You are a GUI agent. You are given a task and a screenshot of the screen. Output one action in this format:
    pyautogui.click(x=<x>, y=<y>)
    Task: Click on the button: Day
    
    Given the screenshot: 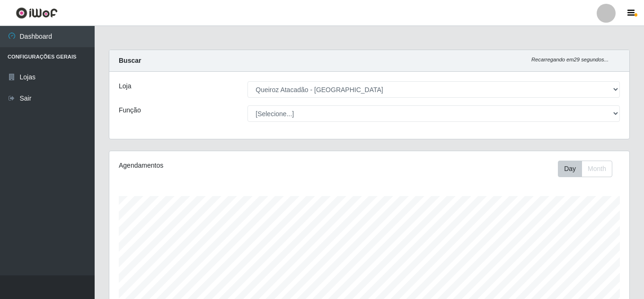 What is the action you would take?
    pyautogui.click(x=570, y=168)
    